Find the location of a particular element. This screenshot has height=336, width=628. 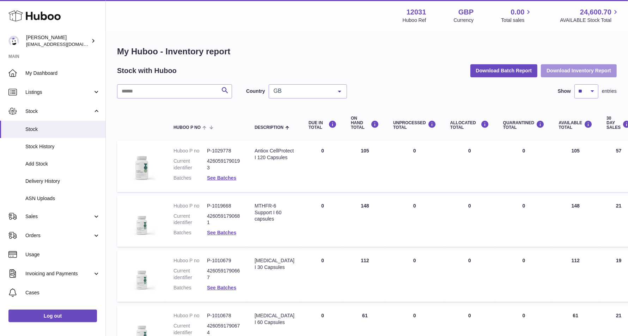

span: ASN Uploads is located at coordinates (63, 198).